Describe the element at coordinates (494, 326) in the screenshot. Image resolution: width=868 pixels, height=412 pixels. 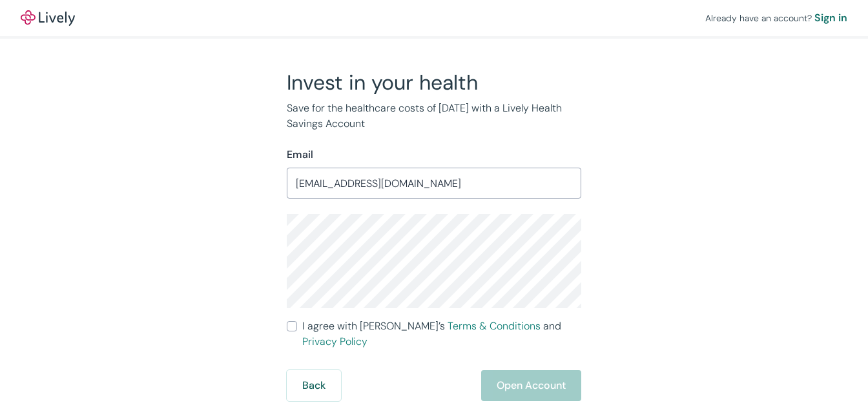
I see `a: Terms & Conditions` at that location.